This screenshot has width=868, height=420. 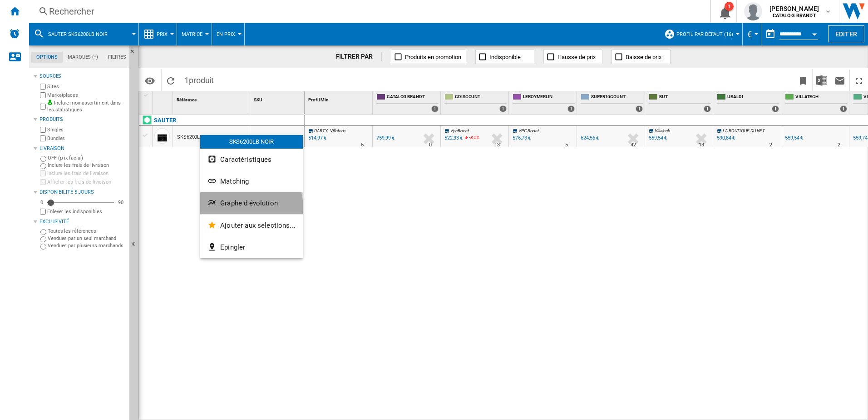 What do you see at coordinates (258, 226) in the screenshot?
I see `span: Ajouter aux sélections...` at bounding box center [258, 226].